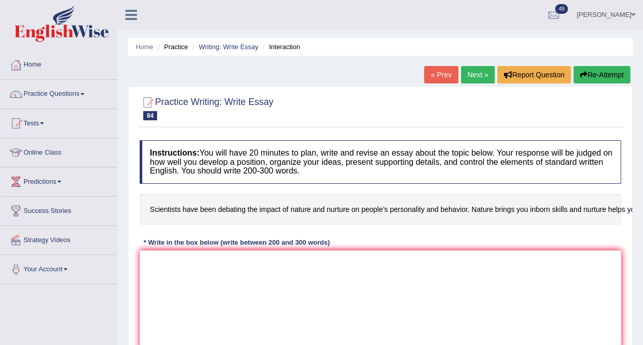 This screenshot has width=643, height=345. Describe the element at coordinates (175, 153) in the screenshot. I see `b: Instructions:` at that location.